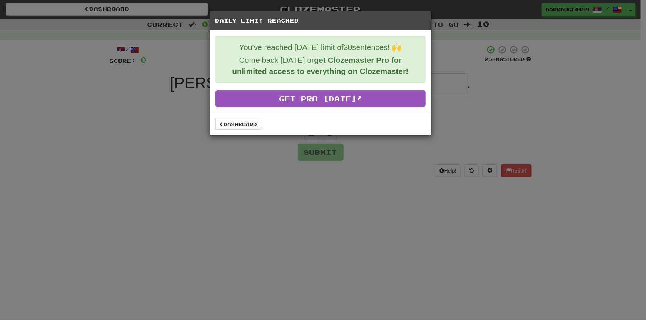 The image size is (646, 320). Describe the element at coordinates (320, 65) in the screenshot. I see `strong: get Clozemaster Pro for unlimited access to everything on Clozemaster!` at that location.